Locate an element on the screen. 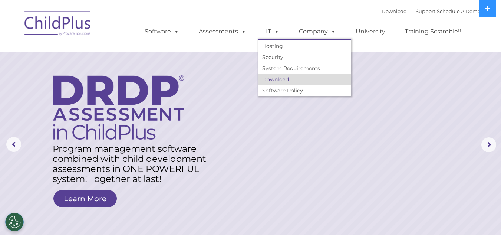 The height and width of the screenshot is (235, 501). img: ChildPlus by Procare Solutions is located at coordinates (58, 24).